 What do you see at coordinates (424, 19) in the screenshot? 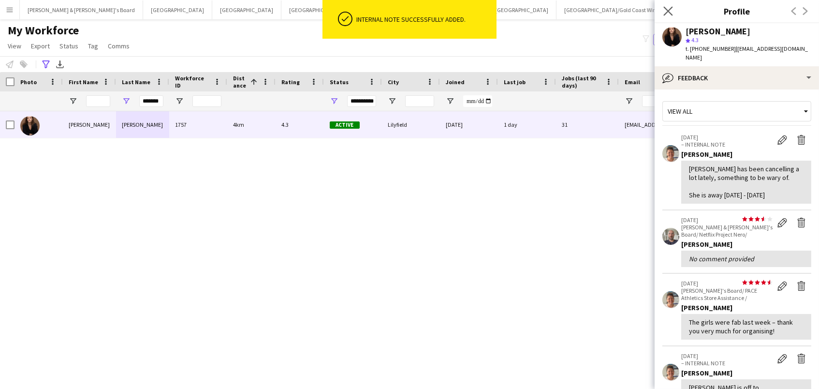
I see `div: Internal note successfully added.` at bounding box center [424, 19].